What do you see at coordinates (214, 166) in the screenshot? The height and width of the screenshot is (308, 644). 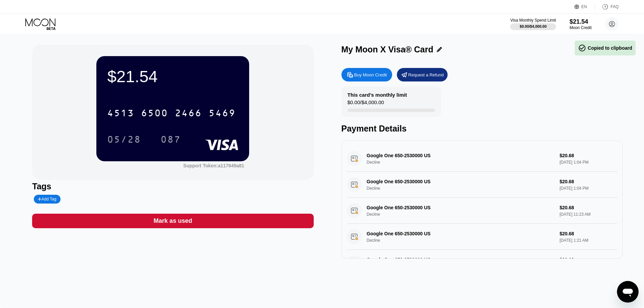 I see `div: Support Token:a117649a81` at bounding box center [214, 166].